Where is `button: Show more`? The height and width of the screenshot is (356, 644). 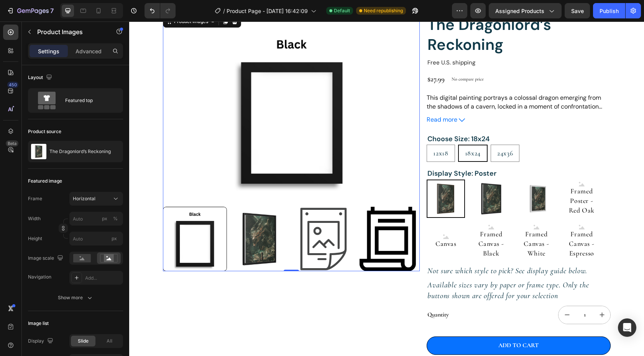 button: Show more is located at coordinates (75, 298).